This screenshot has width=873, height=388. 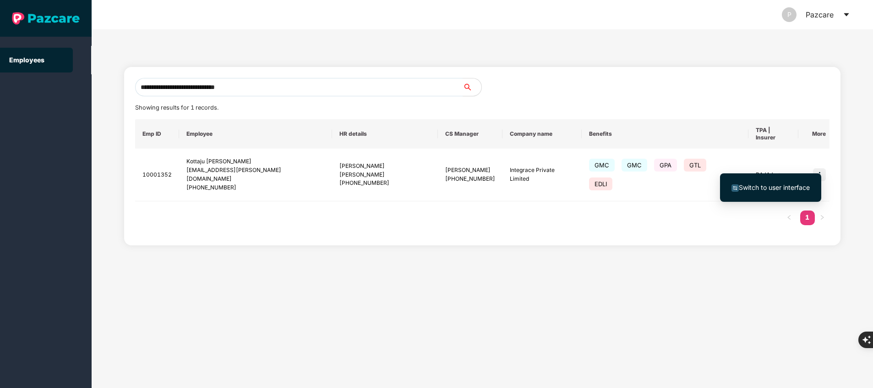 What do you see at coordinates (542, 175) in the screenshot?
I see `td: Integrace Private Limited` at bounding box center [542, 175].